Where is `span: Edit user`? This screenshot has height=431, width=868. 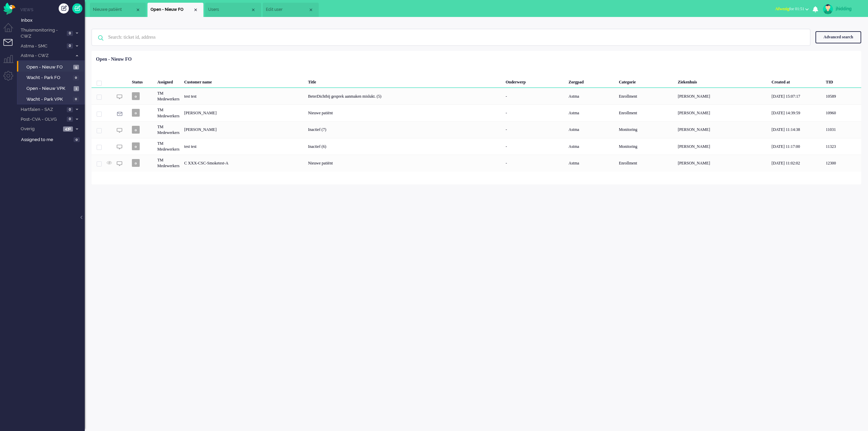 span: Edit user is located at coordinates (287, 9).